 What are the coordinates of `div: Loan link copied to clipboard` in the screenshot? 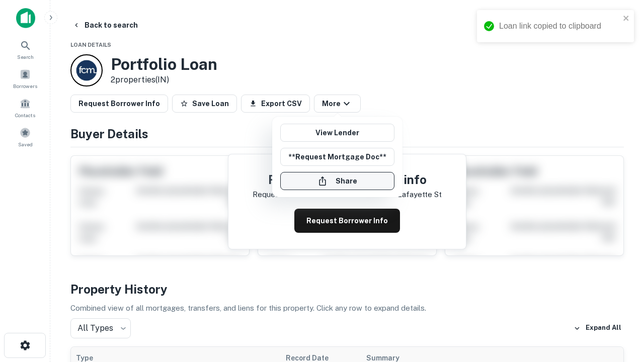 It's located at (559, 26).